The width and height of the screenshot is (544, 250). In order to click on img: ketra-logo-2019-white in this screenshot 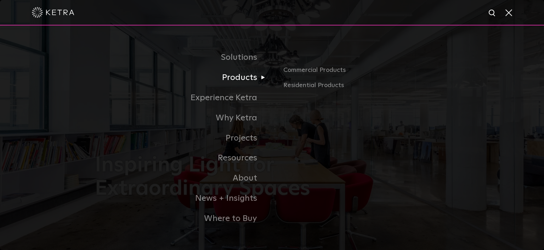, I will do `click(53, 12)`.